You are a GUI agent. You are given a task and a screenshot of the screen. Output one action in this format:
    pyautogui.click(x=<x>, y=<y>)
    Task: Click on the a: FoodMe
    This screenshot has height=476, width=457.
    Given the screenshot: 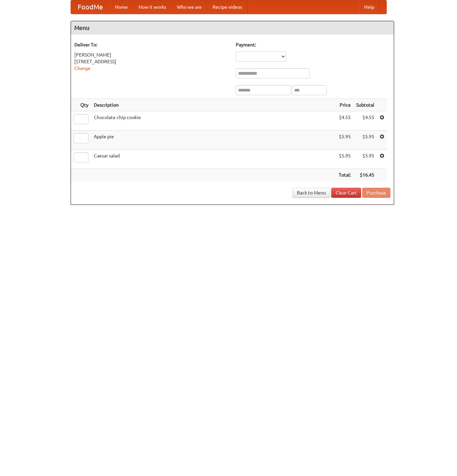 What is the action you would take?
    pyautogui.click(x=90, y=7)
    